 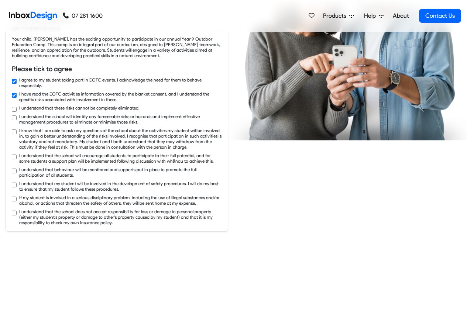 I want to click on span: Products, so click(x=336, y=16).